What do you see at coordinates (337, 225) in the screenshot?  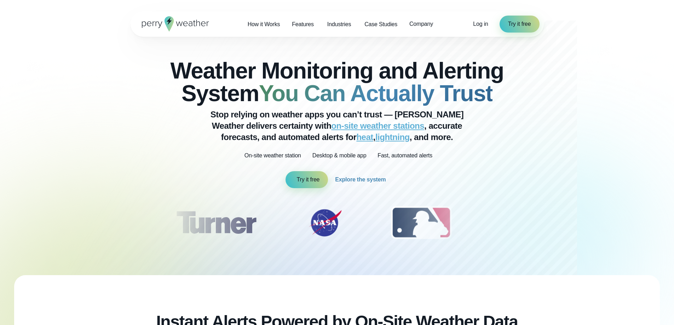 I see `div: slideshow` at bounding box center [337, 225].